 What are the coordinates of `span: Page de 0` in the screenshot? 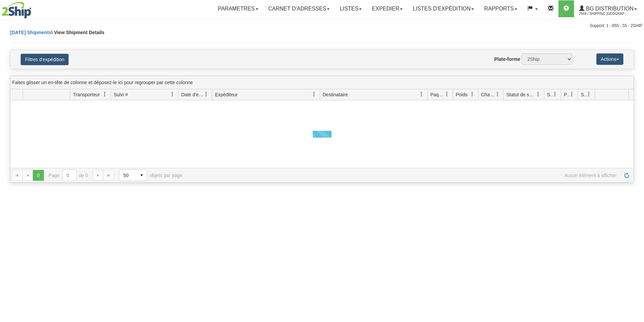 It's located at (68, 175).